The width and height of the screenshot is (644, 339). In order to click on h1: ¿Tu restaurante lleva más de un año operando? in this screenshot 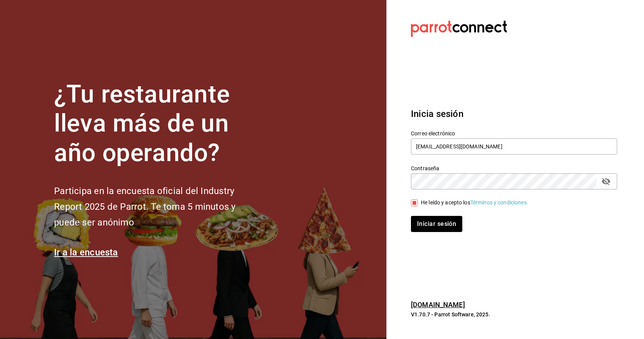, I will do `click(158, 124)`.